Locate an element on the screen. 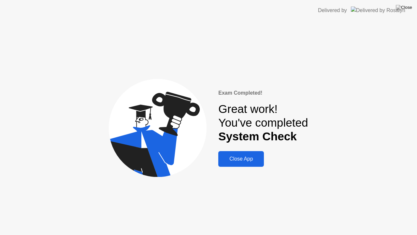  div: Close App is located at coordinates (241, 159).